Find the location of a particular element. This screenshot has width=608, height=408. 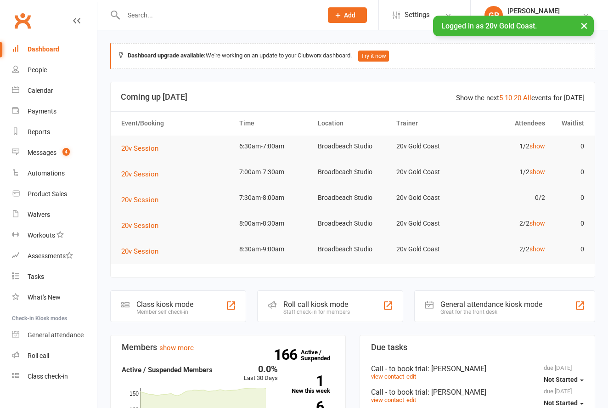

a: 5 is located at coordinates (501, 98).